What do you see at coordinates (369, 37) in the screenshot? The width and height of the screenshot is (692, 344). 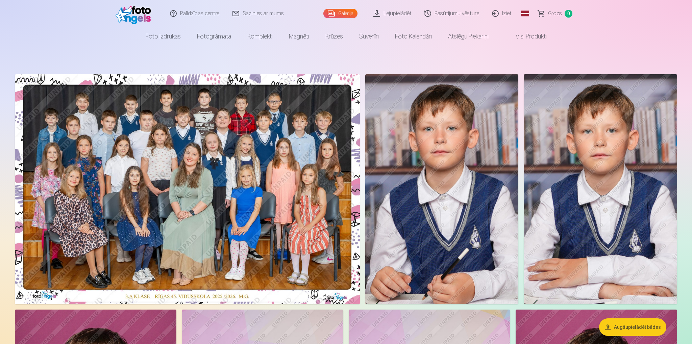 I see `a: Suvenīri` at bounding box center [369, 37].